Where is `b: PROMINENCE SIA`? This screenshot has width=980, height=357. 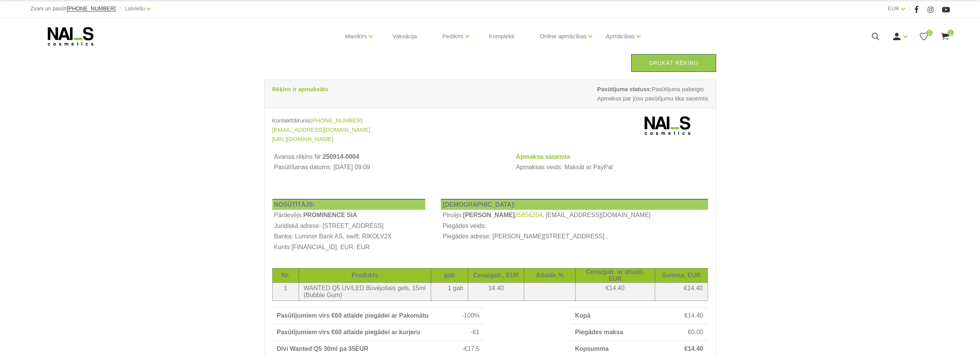
b: PROMINENCE SIA is located at coordinates (331, 215).